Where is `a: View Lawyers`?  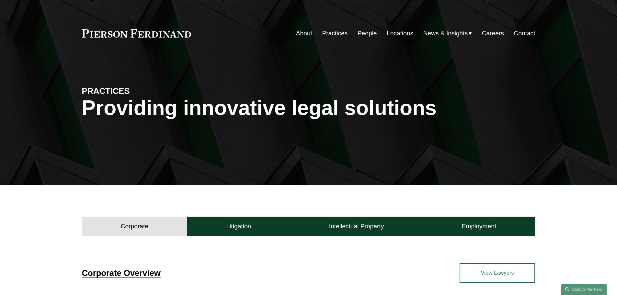
a: View Lawyers is located at coordinates (497, 273).